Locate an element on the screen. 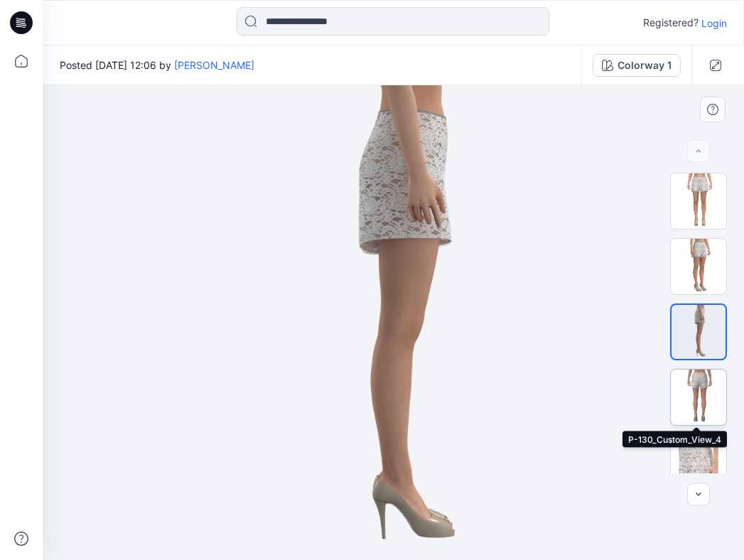  img: P-130_Custom_View_1 is located at coordinates (699, 201).